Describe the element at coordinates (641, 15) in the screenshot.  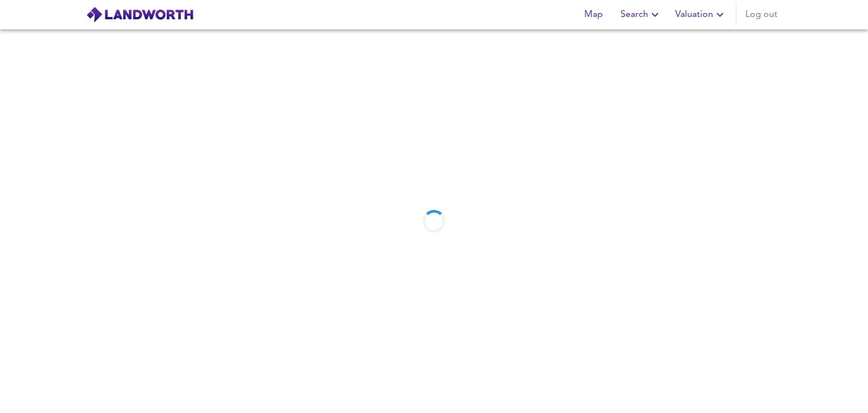
I see `span: Search` at that location.